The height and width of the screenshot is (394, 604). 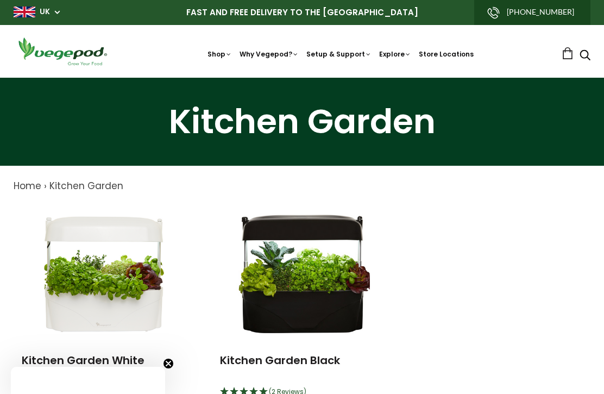 I want to click on div: Close teaser, so click(x=88, y=380).